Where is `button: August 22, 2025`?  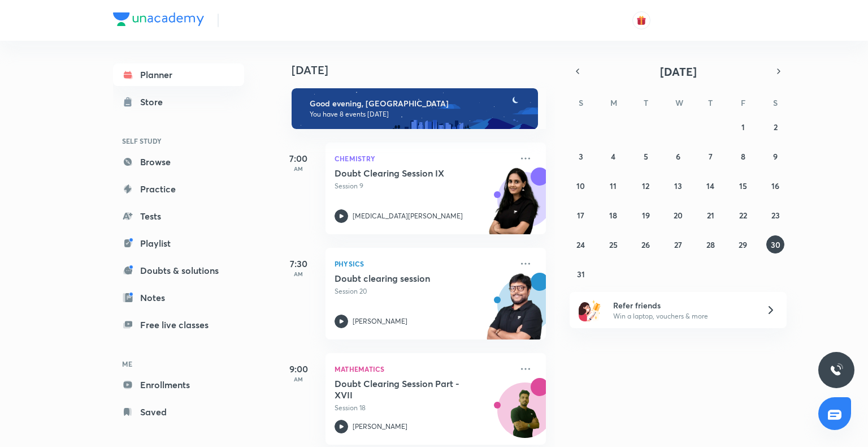
button: August 22, 2025 is located at coordinates (743, 215).